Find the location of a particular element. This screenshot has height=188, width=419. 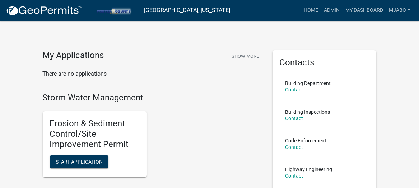

p: Building Department is located at coordinates (308, 83).